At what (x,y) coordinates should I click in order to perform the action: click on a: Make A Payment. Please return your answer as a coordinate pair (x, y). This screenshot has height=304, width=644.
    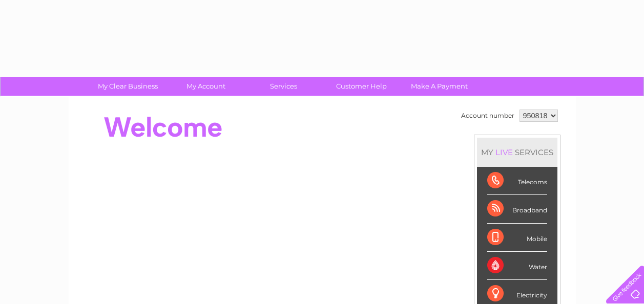
    Looking at the image, I should click on (439, 86).